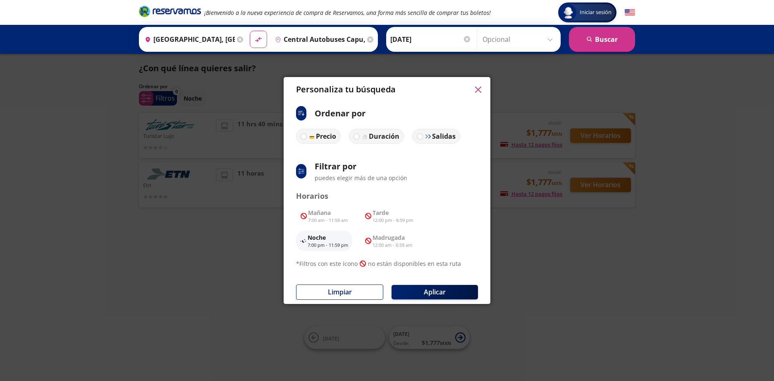 The width and height of the screenshot is (774, 381). Describe the element at coordinates (435, 292) in the screenshot. I see `button: Aplicar` at that location.